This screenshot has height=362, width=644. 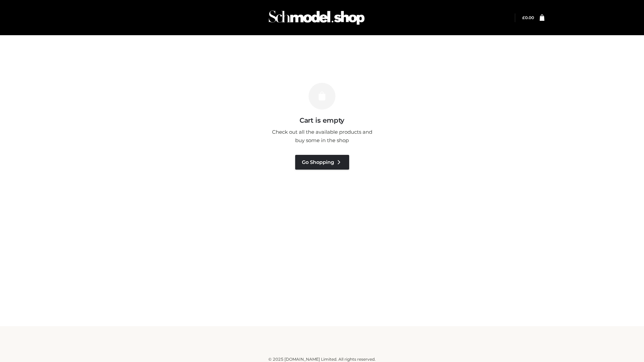 What do you see at coordinates (322, 136) in the screenshot?
I see `p: Check out all the available products and buy some in the shop` at bounding box center [322, 136].